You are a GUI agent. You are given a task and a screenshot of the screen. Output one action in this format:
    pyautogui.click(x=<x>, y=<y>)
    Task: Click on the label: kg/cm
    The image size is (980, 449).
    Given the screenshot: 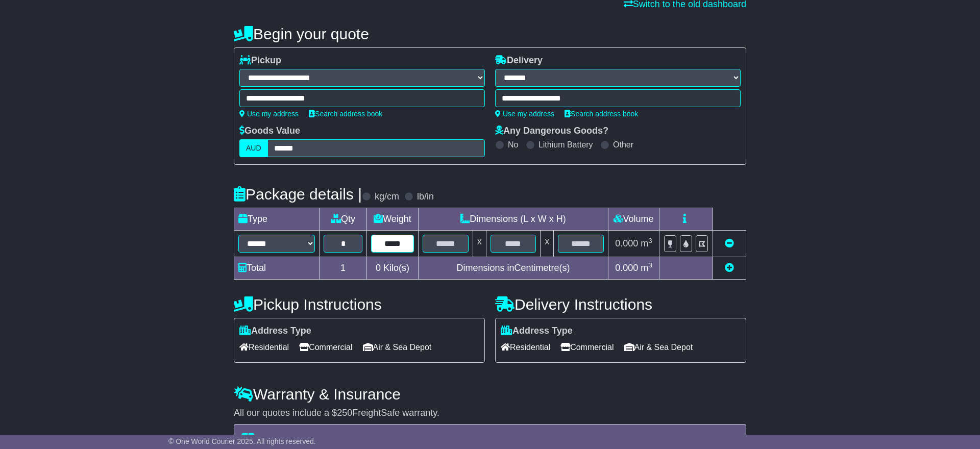 What is the action you would take?
    pyautogui.click(x=387, y=197)
    